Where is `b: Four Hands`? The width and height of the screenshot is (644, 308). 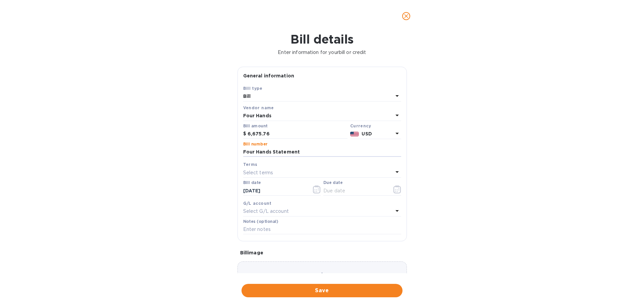
b: Four Hands is located at coordinates (257, 116).